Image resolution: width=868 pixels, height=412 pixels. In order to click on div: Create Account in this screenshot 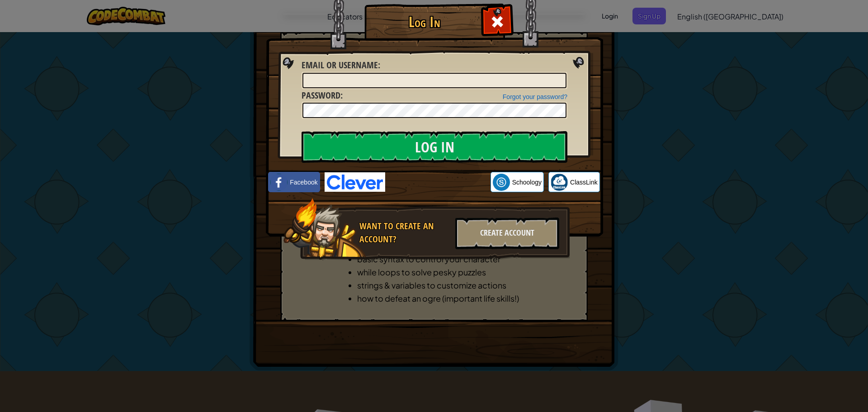, I will do `click(507, 234)`.